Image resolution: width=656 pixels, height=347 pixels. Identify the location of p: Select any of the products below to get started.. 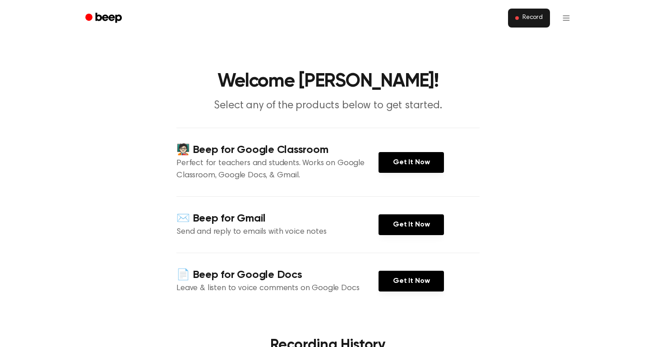
(328, 106).